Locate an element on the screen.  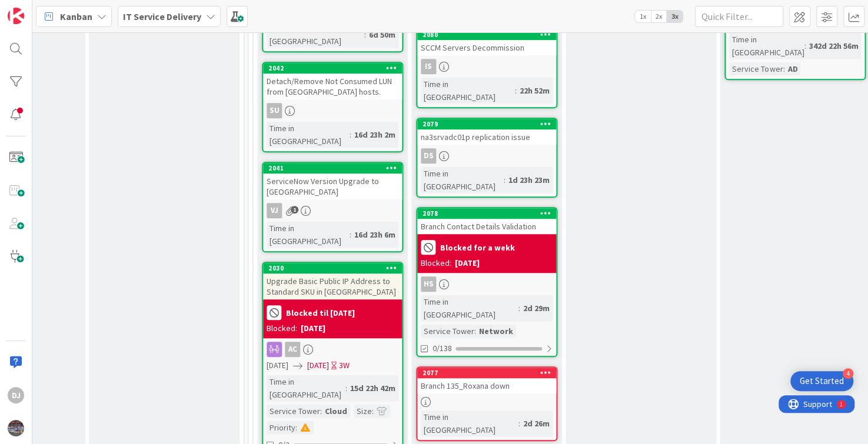
div: Cloud is located at coordinates (336, 411).